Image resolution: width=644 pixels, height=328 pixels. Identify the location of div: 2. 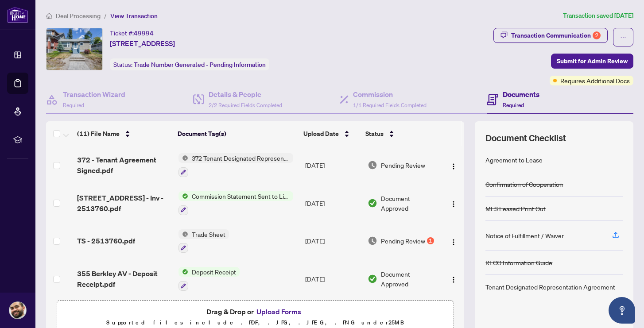
(596, 35).